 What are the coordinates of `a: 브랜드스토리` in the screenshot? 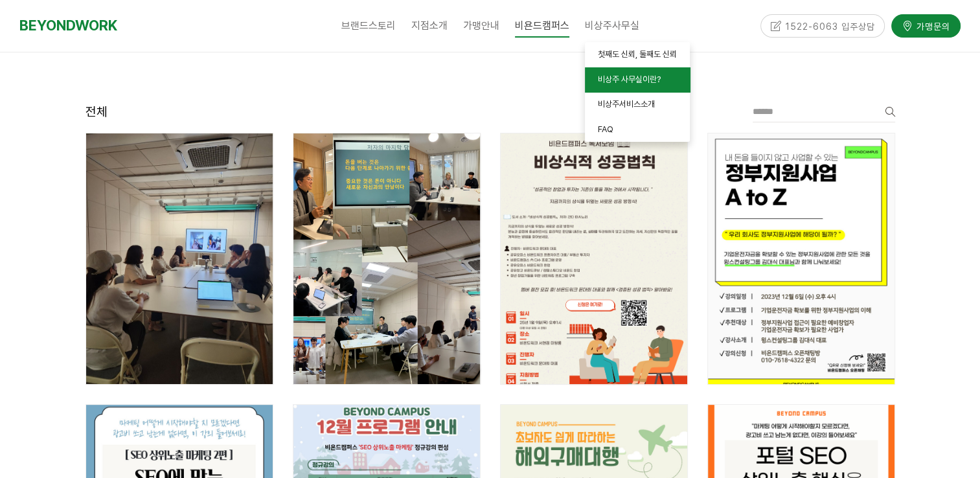 It's located at (369, 26).